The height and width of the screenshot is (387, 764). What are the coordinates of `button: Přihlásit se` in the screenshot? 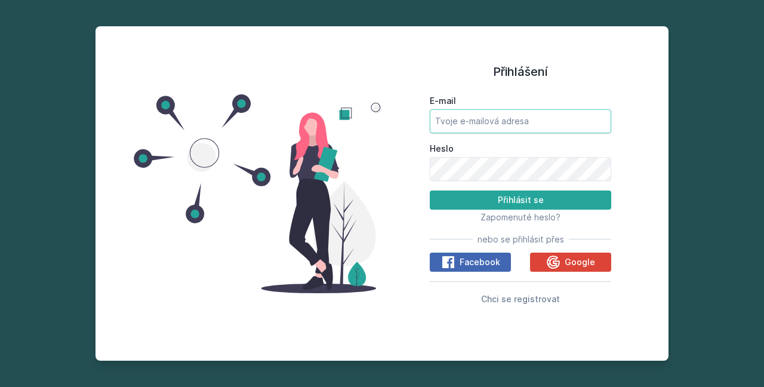 It's located at (520, 200).